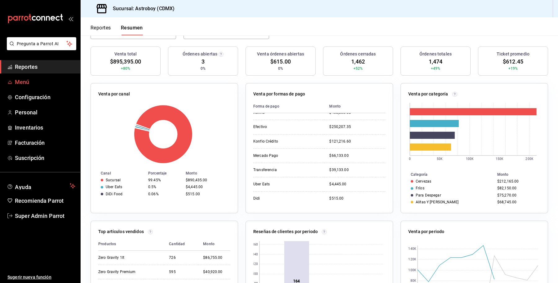  What do you see at coordinates (426, 232) in the screenshot?
I see `p: Venta por periodo` at bounding box center [426, 232].